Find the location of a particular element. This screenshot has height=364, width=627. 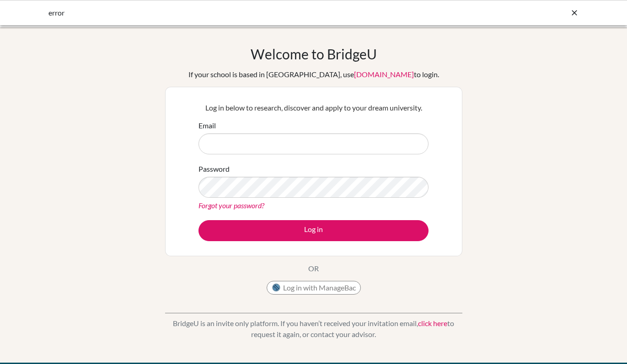

label: Password is located at coordinates (214, 169).